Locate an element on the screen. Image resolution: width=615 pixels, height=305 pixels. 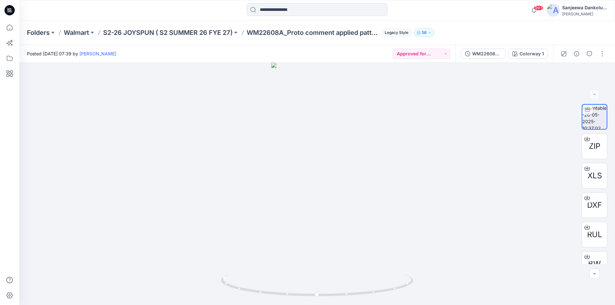
button: WM22608A_DEV is located at coordinates (483, 54).